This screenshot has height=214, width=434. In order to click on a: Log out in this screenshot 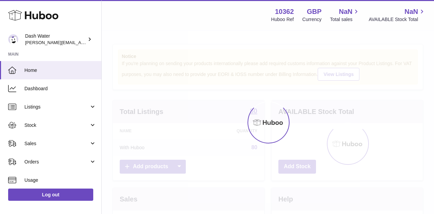, I will do `click(51, 195)`.